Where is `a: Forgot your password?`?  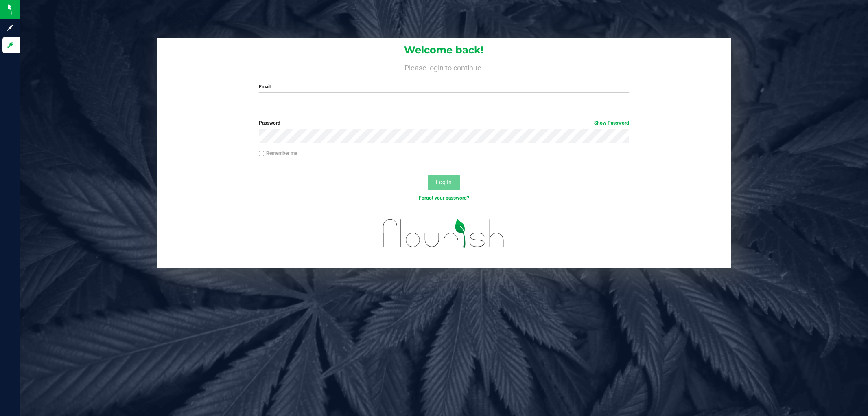
a: Forgot your password? is located at coordinates (444, 198).